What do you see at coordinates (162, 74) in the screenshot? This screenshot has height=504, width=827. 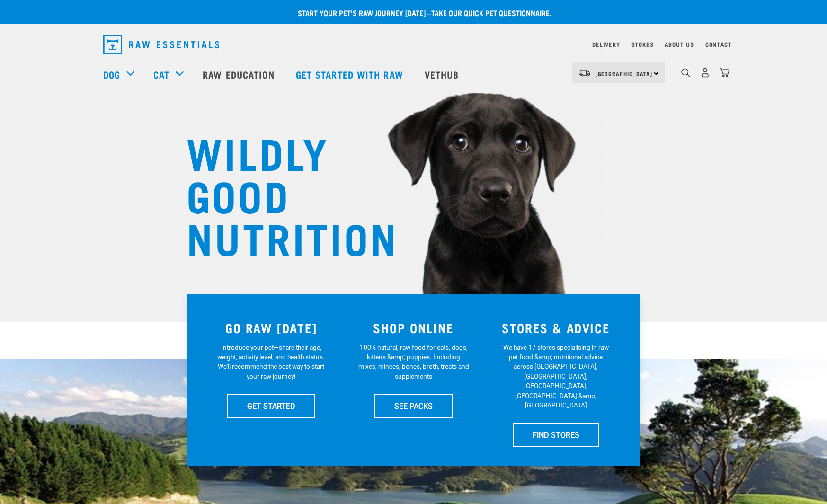 I see `a: Cat` at bounding box center [162, 74].